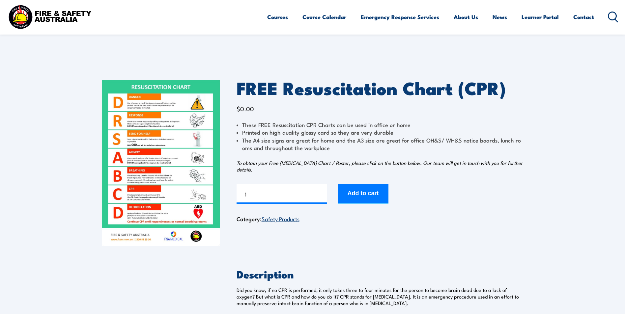 This screenshot has width=625, height=314. I want to click on a: Learner Portal, so click(540, 17).